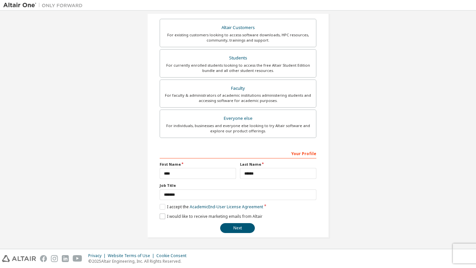 Image resolution: width=476 pixels, height=268 pixels. I want to click on label: I would like to receive marketing emails from Altair, so click(211, 216).